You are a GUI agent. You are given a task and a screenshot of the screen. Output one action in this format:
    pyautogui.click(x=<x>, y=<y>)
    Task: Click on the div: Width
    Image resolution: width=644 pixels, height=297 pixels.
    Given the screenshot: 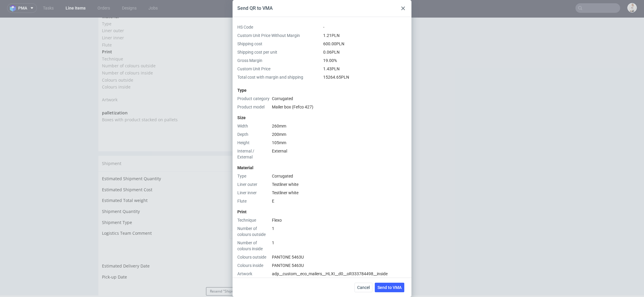 What is the action you would take?
    pyautogui.click(x=253, y=126)
    